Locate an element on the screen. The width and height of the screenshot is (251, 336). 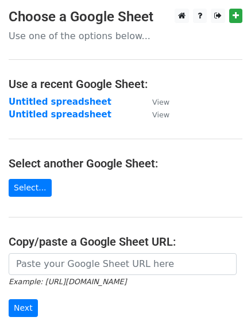
input: Next is located at coordinates (23, 308).